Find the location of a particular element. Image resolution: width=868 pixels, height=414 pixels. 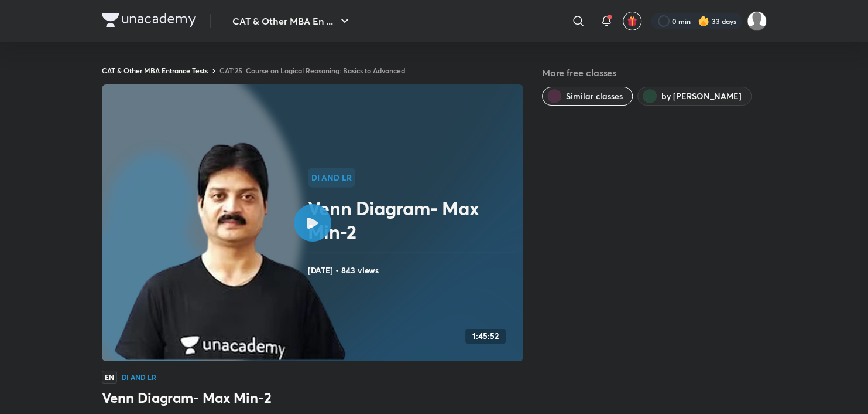

h2: Venn Diagram- Max Min-2 is located at coordinates (414, 220).